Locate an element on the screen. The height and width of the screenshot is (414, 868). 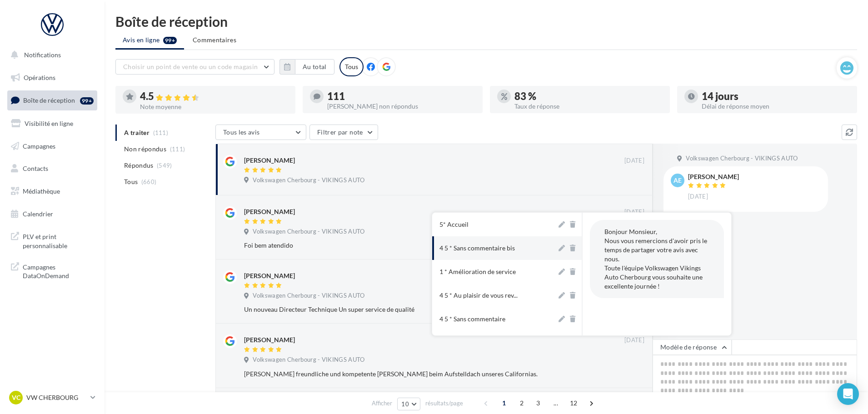
a: Campagnes is located at coordinates (52, 146).